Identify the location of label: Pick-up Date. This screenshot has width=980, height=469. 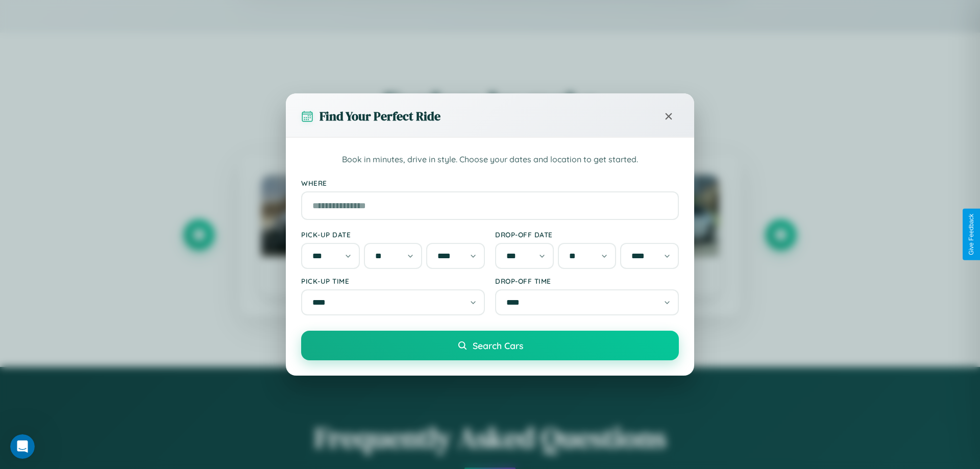
(393, 234).